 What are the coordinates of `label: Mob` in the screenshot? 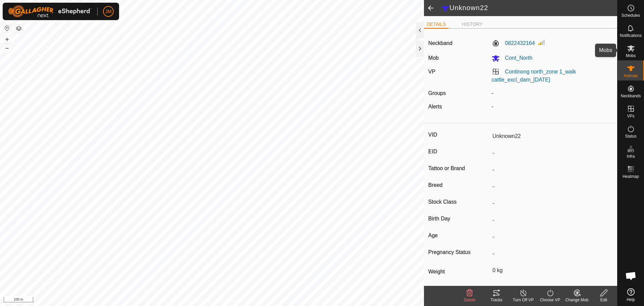 It's located at (433, 58).